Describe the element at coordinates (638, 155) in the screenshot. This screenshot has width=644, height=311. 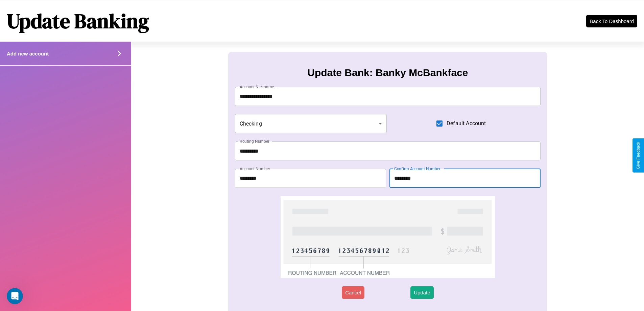
I see `div: Give Feedback` at that location.